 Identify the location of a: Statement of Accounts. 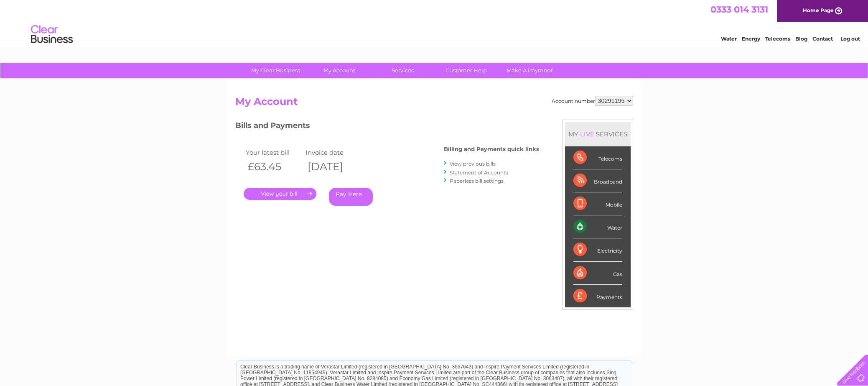
(479, 172).